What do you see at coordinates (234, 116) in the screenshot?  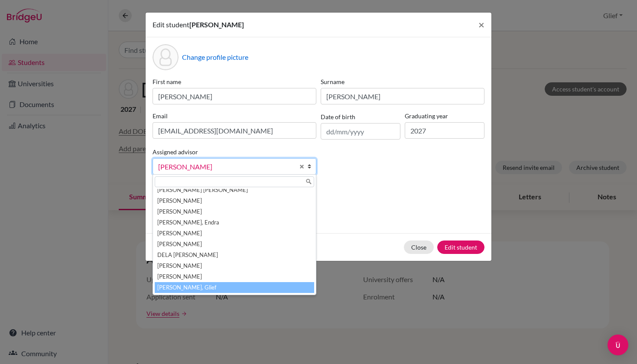 I see `label: Email` at bounding box center [234, 116].